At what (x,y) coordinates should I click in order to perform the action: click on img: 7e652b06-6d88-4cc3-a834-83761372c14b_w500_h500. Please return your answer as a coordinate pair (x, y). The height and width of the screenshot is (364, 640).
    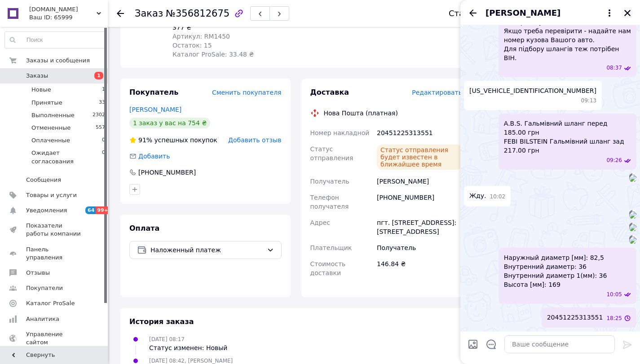
    Looking at the image, I should click on (633, 227).